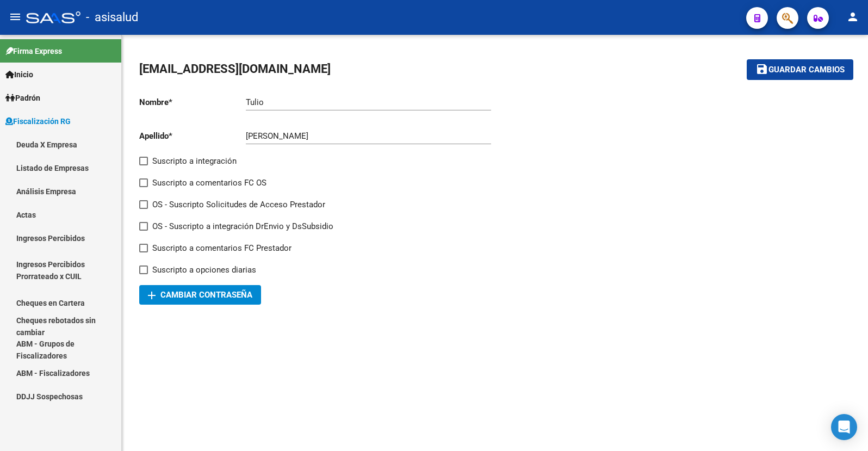  What do you see at coordinates (194, 161) in the screenshot?
I see `span: Suscripto a integración` at bounding box center [194, 161].